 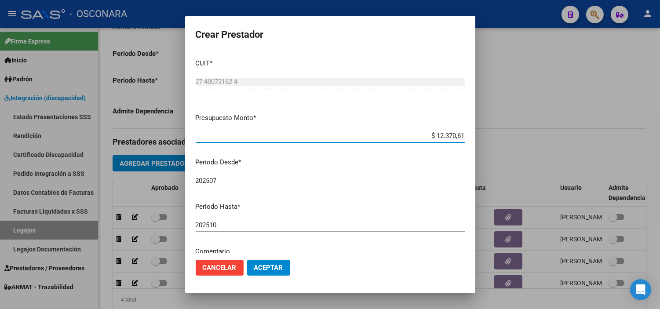 What do you see at coordinates (330, 252) in the screenshot?
I see `p: Comentario` at bounding box center [330, 252].